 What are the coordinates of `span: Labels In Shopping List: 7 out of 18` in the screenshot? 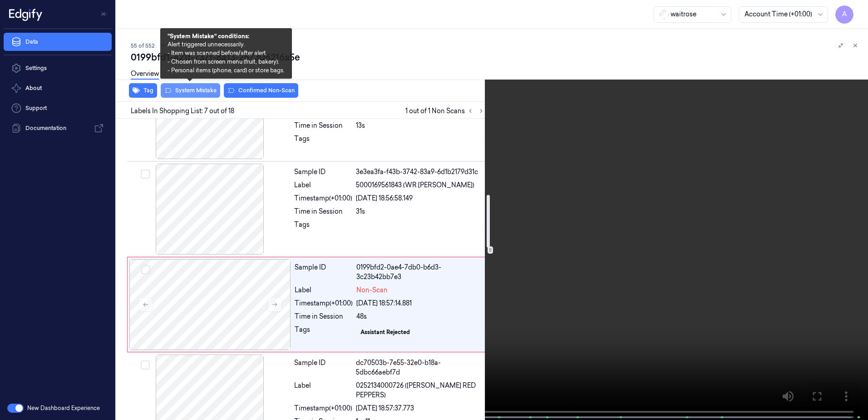 It's located at (182, 111).